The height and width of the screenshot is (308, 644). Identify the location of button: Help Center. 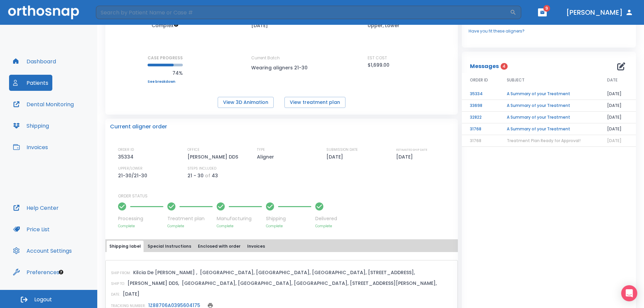
(36, 208).